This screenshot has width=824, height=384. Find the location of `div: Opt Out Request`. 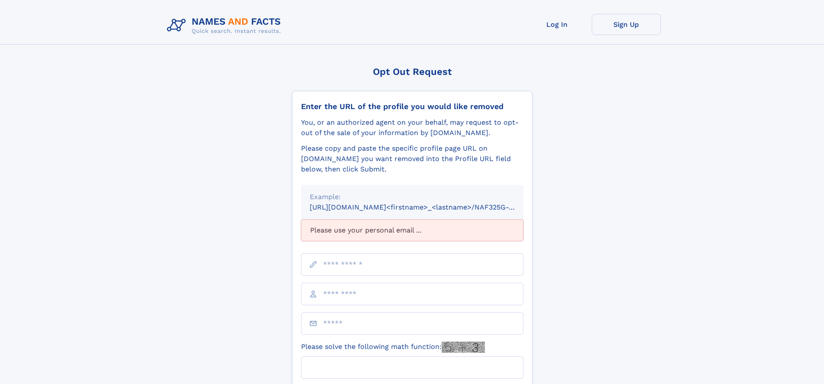

div: Opt Out Request is located at coordinates (412, 71).